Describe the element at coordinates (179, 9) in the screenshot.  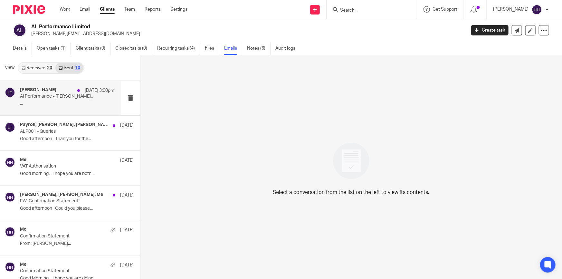
I see `a: Settings` at that location.